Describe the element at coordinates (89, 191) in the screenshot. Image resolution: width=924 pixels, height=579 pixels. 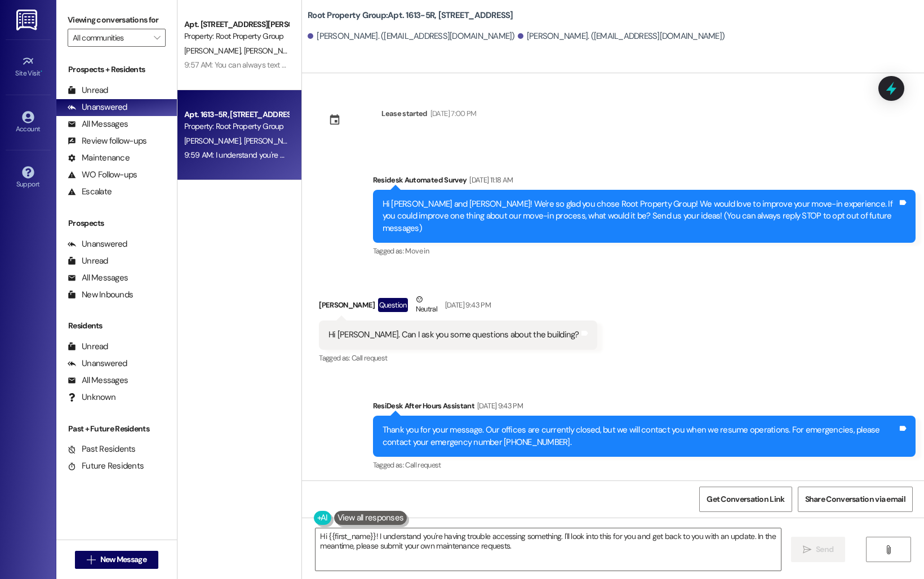
I see `div: Escalate` at that location.